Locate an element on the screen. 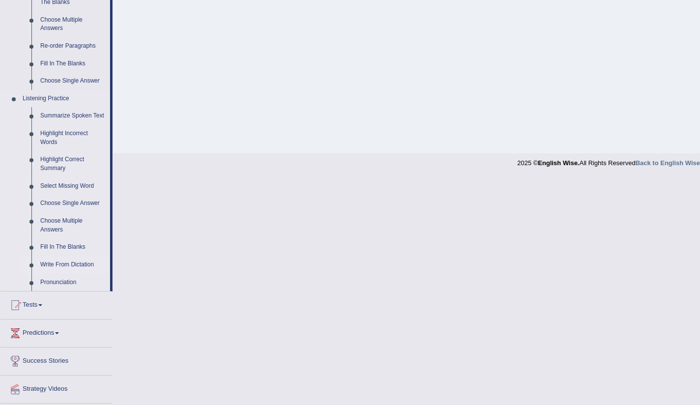  a: Listening Practice is located at coordinates (64, 99).